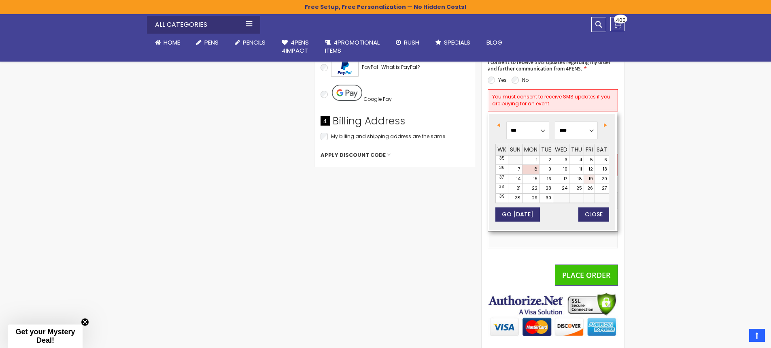  I want to click on a: Home, so click(168, 43).